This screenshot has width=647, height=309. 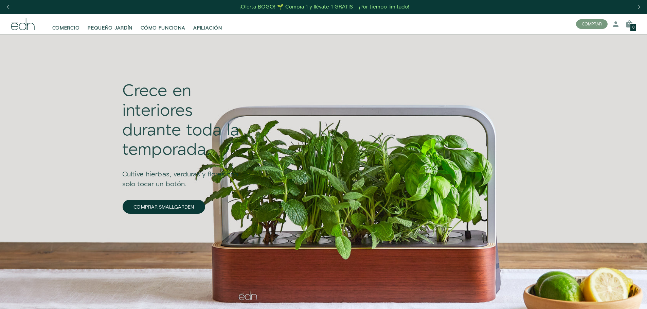 What do you see at coordinates (207, 28) in the screenshot?
I see `font: AFILIACIÓN` at bounding box center [207, 28].